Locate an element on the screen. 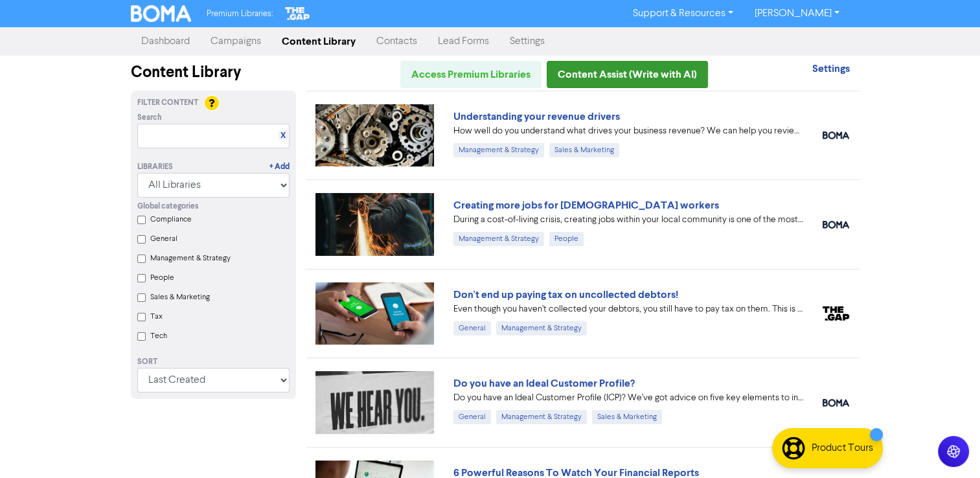 The width and height of the screenshot is (980, 478). a: Do you have an Ideal Customer Profile? is located at coordinates (544, 384).